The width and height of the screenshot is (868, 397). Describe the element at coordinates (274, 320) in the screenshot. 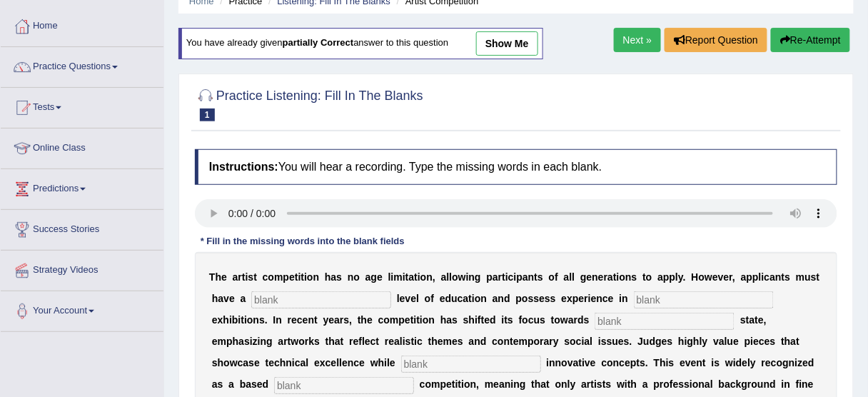

I see `b: I` at that location.